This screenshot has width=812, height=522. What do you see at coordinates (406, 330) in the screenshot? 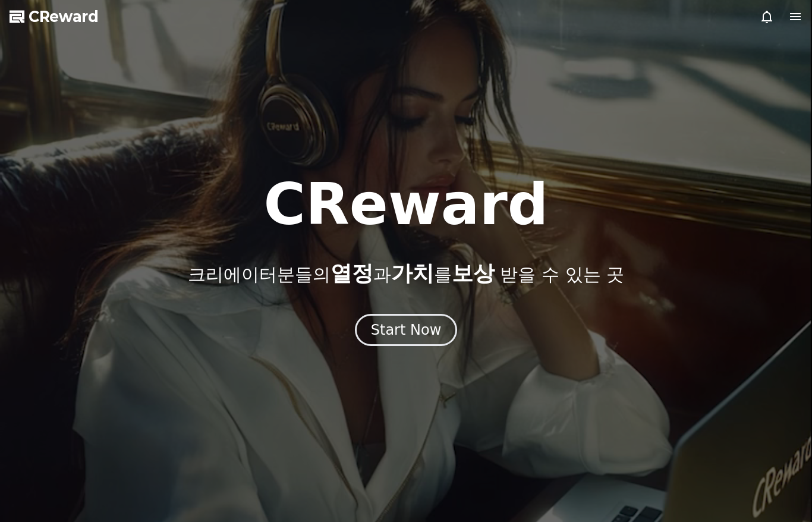
I see `button: Start Now` at bounding box center [406, 330].